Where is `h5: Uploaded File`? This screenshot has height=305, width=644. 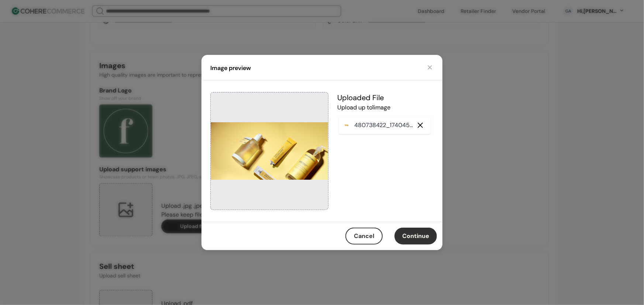
h5: Uploaded File is located at coordinates (385, 98).